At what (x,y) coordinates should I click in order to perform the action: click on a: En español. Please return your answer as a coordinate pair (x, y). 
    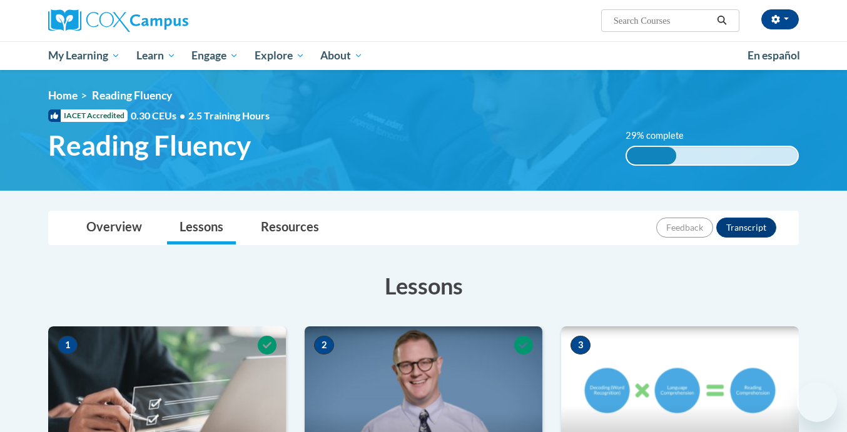
    Looking at the image, I should click on (774, 56).